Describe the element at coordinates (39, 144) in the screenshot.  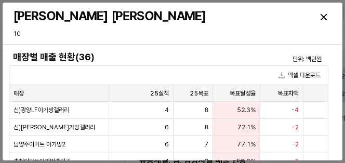
I see `span: 남양주이마트 아가방2` at that location.